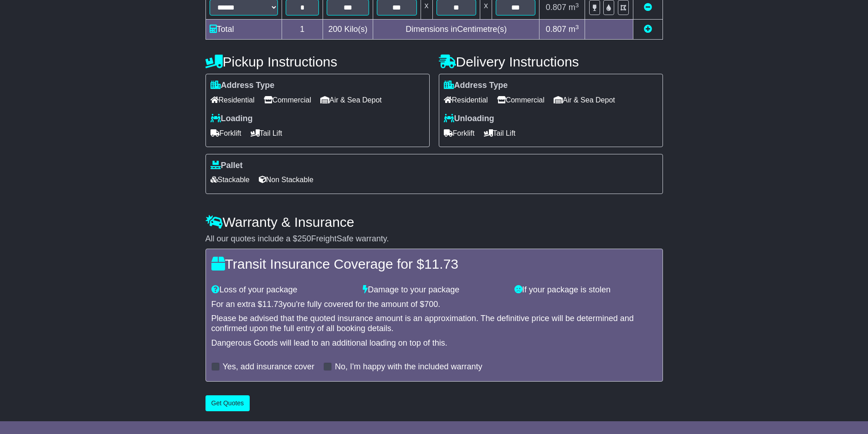 The image size is (868, 434). What do you see at coordinates (286, 180) in the screenshot?
I see `span: Non Stackable` at bounding box center [286, 180].